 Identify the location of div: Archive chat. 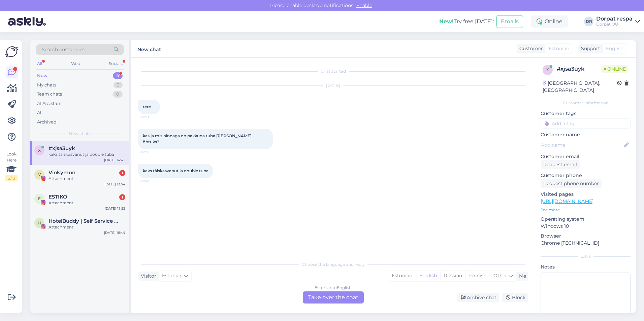
(478, 297).